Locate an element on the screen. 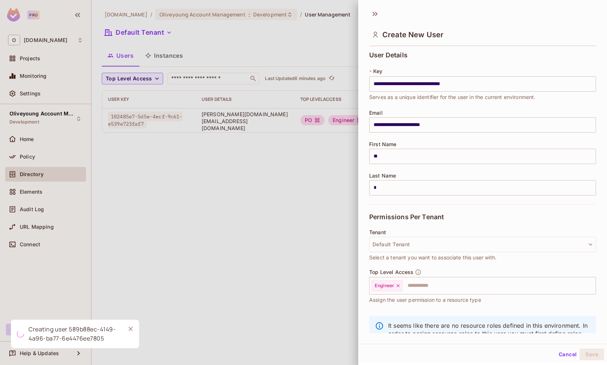 This screenshot has height=365, width=607. span: Permissions Per Tenant is located at coordinates (406, 217).